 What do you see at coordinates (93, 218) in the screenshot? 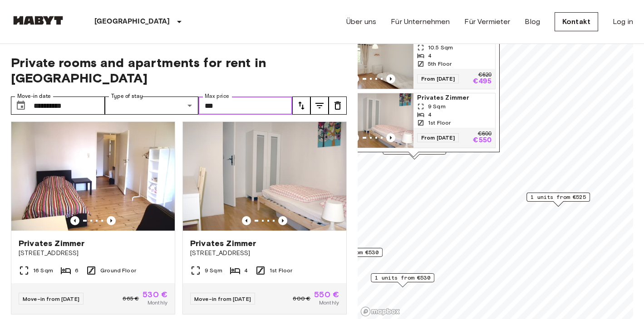
I see `a: Marketing picture of unit DE-01-029-04MPrevious imagePrevious imagePrivates Zimmer[STREET_ADDRESS...` at bounding box center [93, 218].